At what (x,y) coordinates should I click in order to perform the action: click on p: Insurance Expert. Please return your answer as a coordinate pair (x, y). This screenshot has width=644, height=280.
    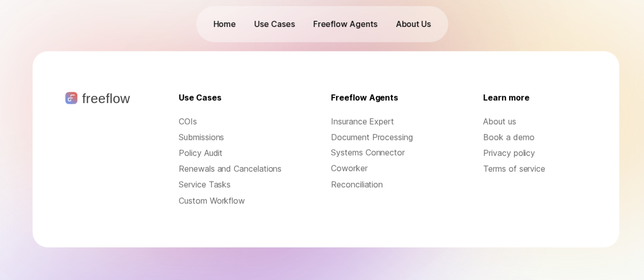
    Looking at the image, I should click on (382, 121).